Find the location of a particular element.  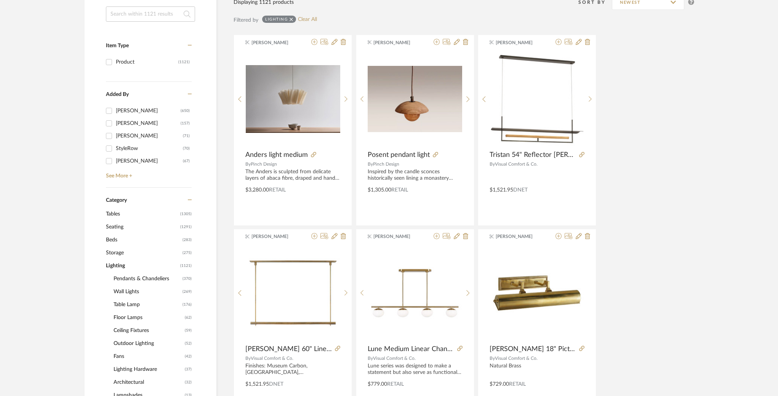

span: (52) is located at coordinates (188, 343).